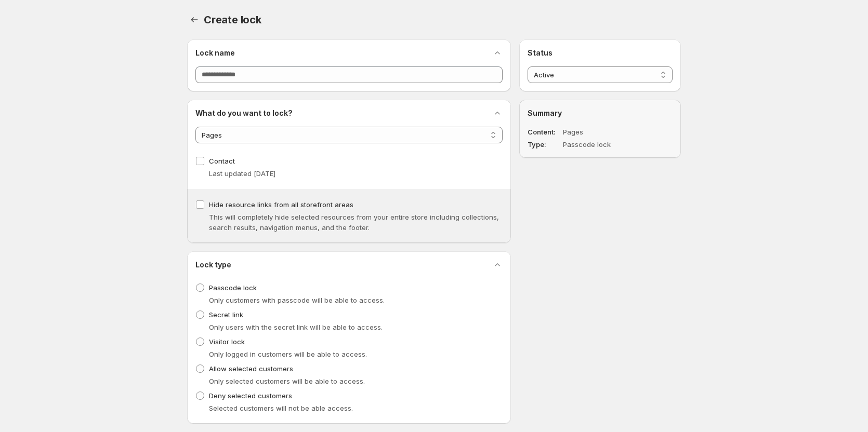 The image size is (868, 432). What do you see at coordinates (244, 113) in the screenshot?
I see `h2: What do you want to lock?` at bounding box center [244, 113].